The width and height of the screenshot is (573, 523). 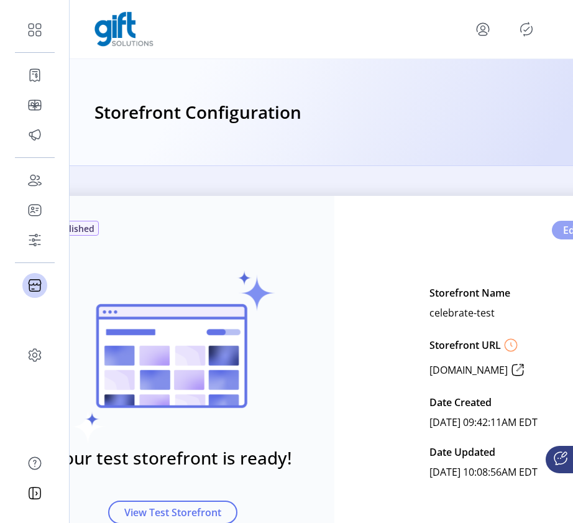 I want to click on p: Storefront Name, so click(x=470, y=293).